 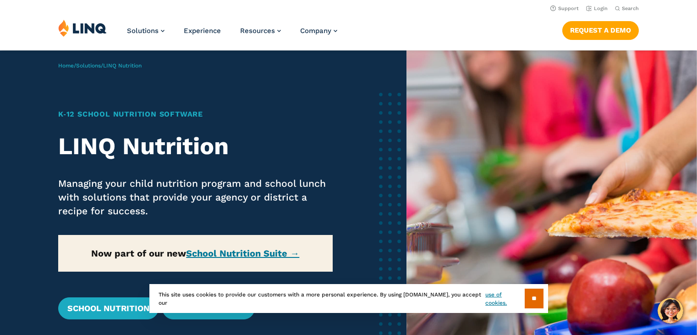 I want to click on a: Company, so click(x=319, y=31).